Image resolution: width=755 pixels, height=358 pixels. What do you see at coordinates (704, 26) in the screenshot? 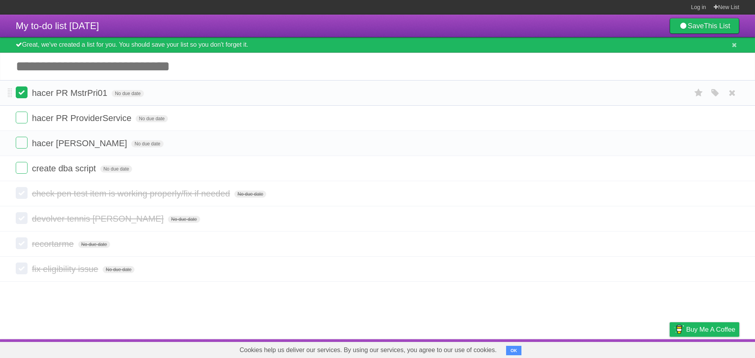
I see `a: SaveThis List` at bounding box center [704, 26].